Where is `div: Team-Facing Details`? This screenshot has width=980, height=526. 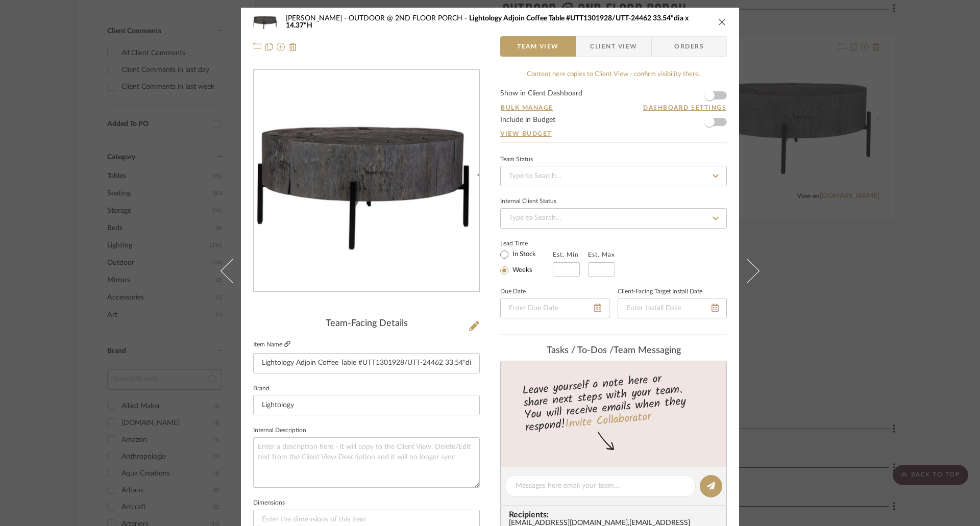 div: Team-Facing Details is located at coordinates (367, 324).